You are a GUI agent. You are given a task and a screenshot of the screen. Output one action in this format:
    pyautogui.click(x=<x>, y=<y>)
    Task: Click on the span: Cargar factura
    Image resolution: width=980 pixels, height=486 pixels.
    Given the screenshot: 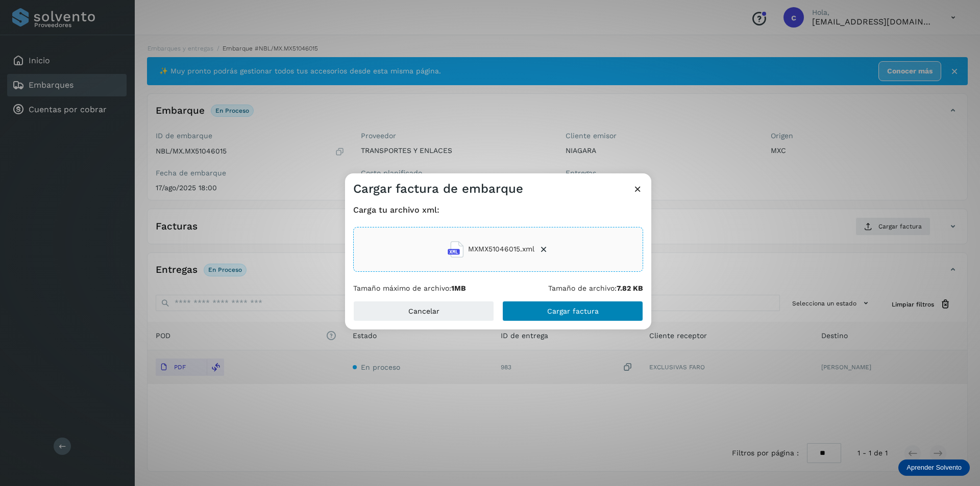 What is the action you would take?
    pyautogui.click(x=573, y=312)
    